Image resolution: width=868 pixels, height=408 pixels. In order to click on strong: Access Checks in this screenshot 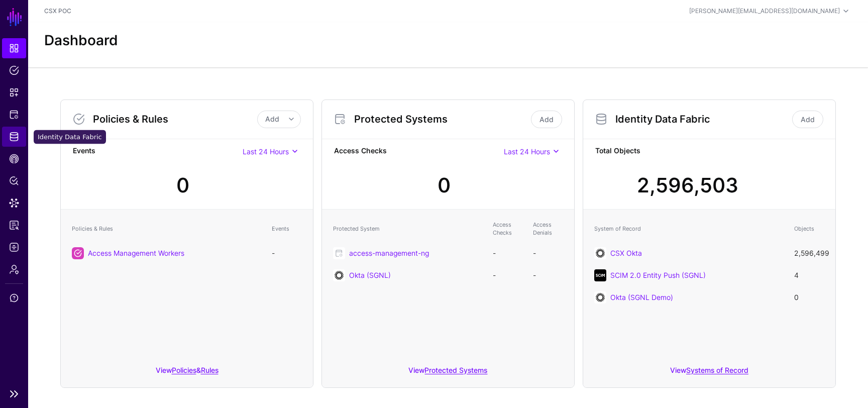, I will do `click(419, 151)`.